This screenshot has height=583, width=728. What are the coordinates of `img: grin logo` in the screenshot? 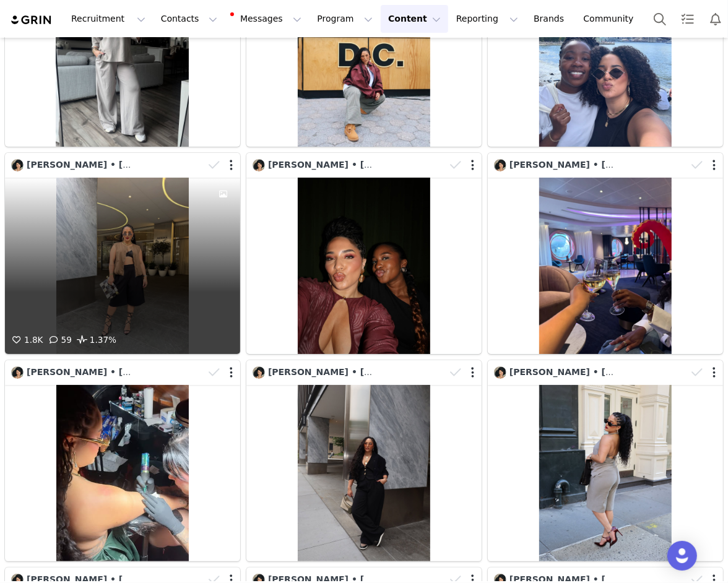 It's located at (31, 20).